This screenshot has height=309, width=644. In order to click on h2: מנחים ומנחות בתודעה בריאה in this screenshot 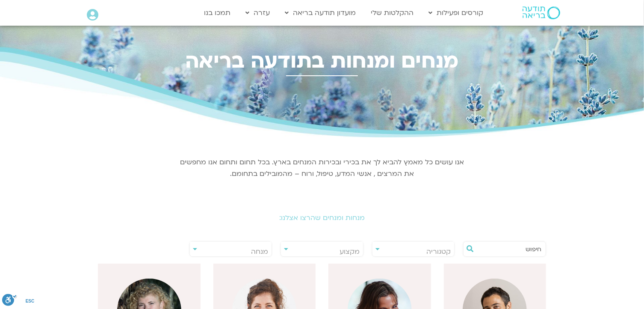, I will do `click(322, 61)`.